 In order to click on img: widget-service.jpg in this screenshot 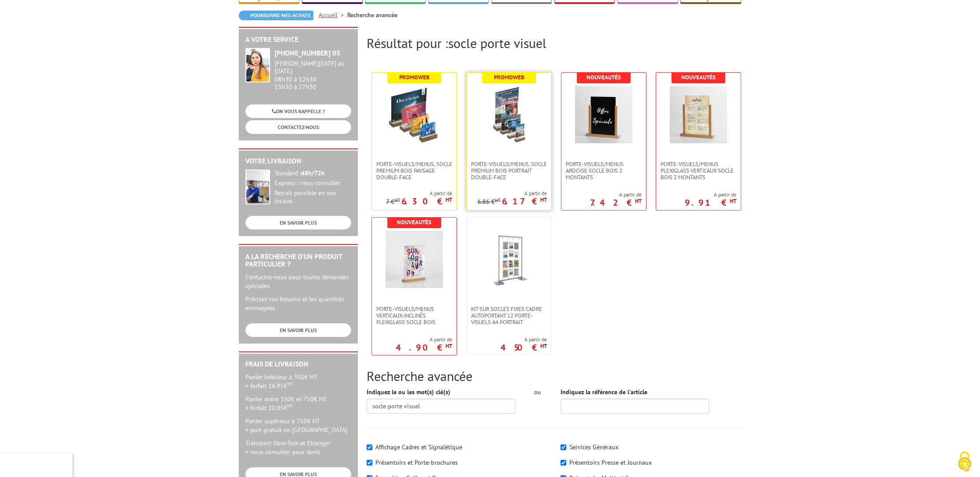, I will do `click(257, 65)`.